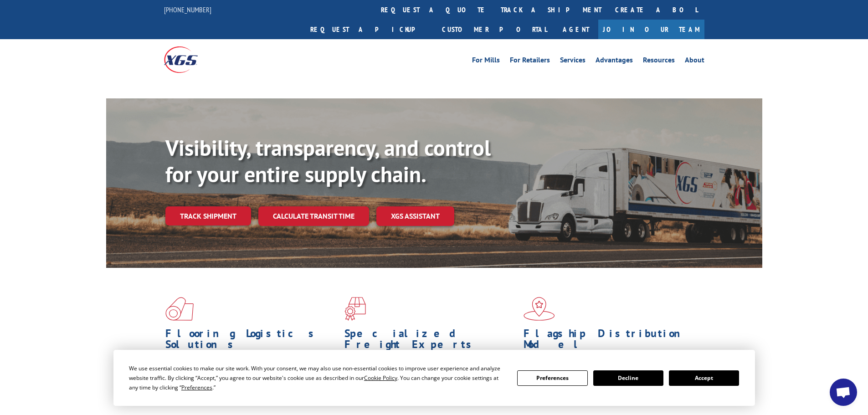  What do you see at coordinates (208, 216) in the screenshot?
I see `a: Track shipment` at bounding box center [208, 216].